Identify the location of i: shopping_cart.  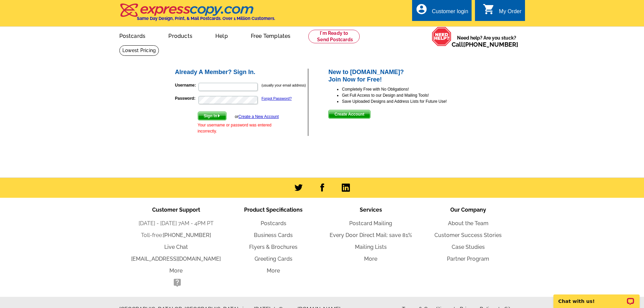
(489, 9).